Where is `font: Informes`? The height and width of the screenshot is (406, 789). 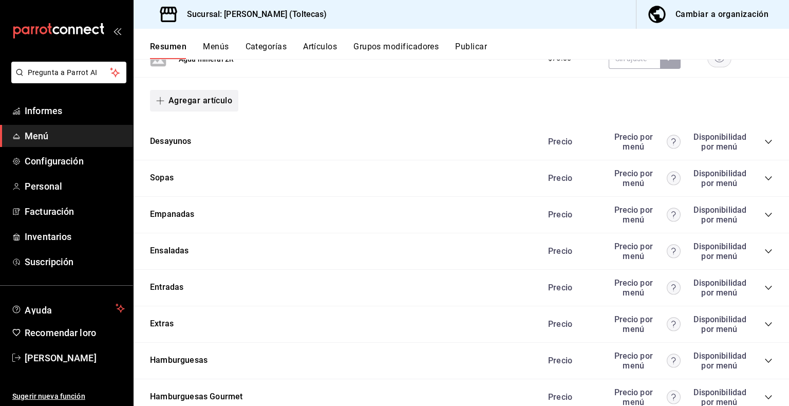 font: Informes is located at coordinates (43, 110).